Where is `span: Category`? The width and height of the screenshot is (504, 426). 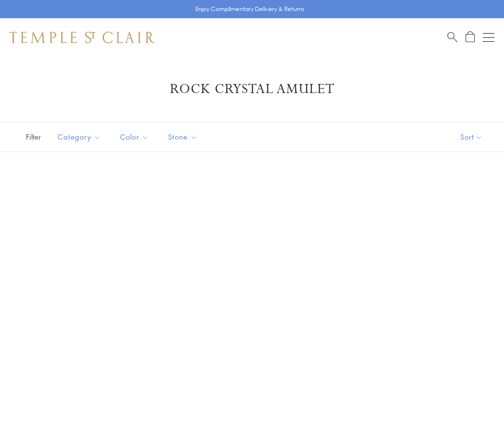 span: Category is located at coordinates (80, 137).